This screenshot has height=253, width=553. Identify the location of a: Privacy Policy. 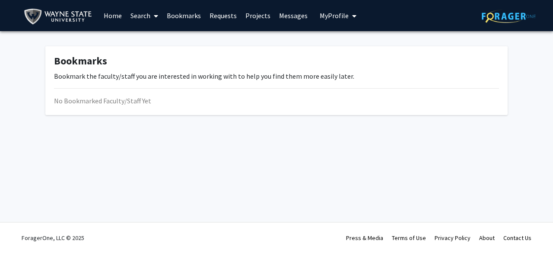
(452, 237).